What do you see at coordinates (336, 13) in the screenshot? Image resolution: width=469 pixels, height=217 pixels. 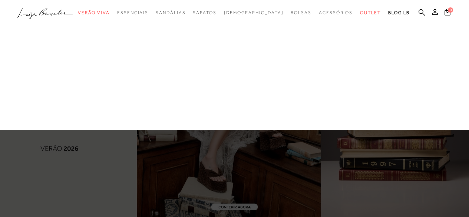 I see `span: Acessórios` at bounding box center [336, 13].